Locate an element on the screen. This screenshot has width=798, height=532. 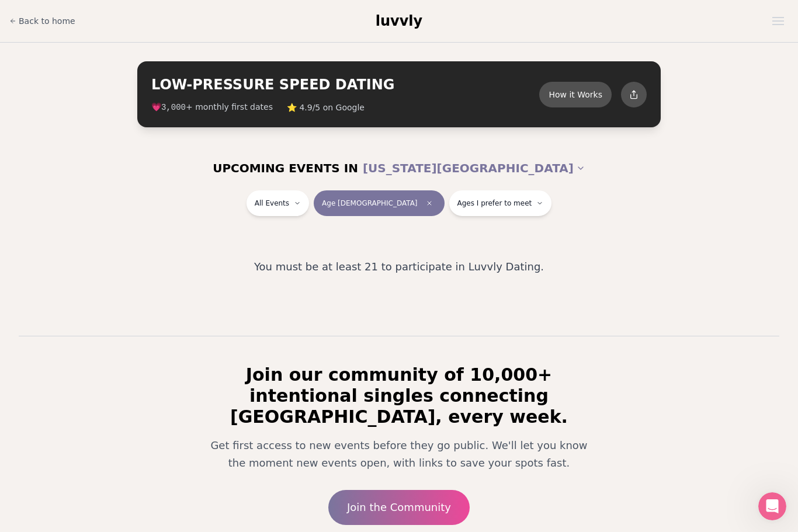
p: You must be at least 21 to participate in Luvvly Dating. is located at coordinates (399, 266).